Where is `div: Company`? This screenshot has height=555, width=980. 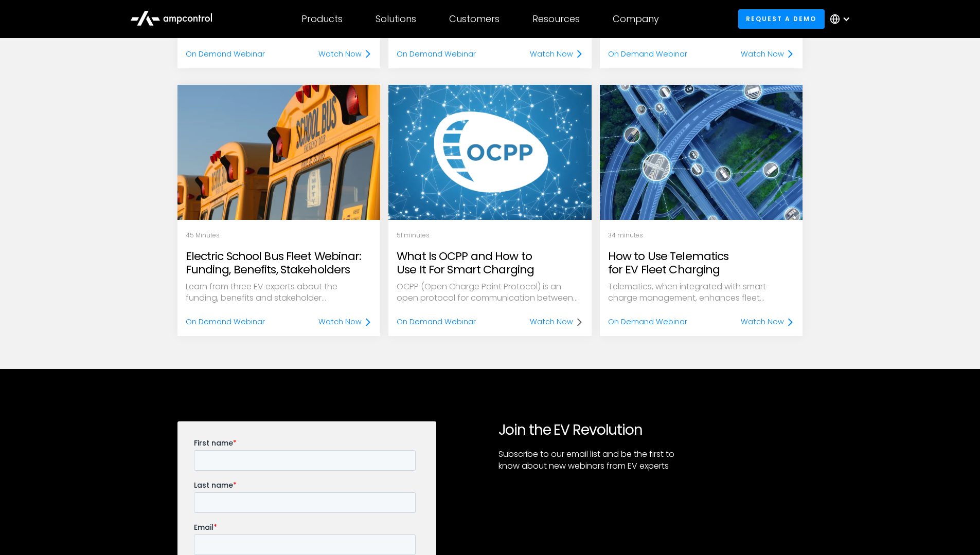
div: Company is located at coordinates (635, 19).